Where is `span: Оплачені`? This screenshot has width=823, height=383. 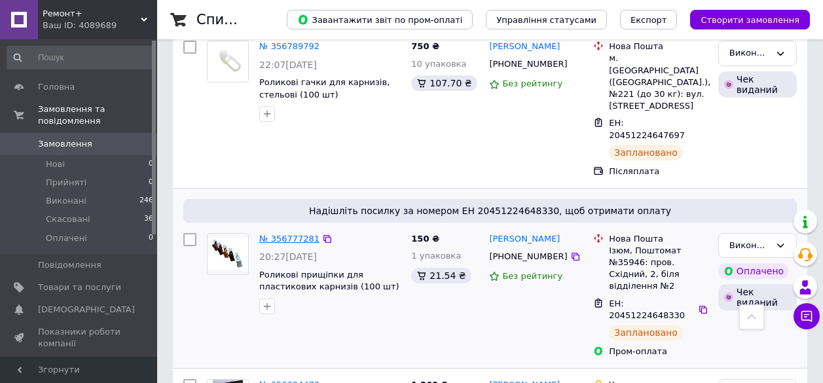
span: Оплачені is located at coordinates (66, 238).